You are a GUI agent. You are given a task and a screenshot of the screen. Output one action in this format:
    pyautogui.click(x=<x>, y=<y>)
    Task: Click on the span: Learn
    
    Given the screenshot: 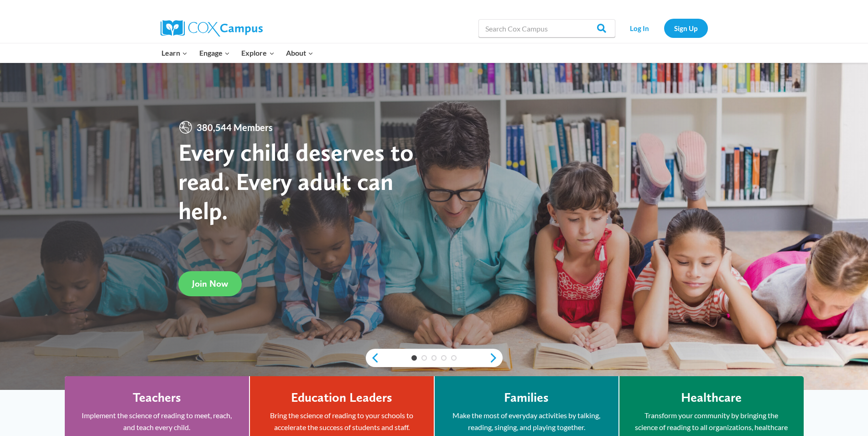 What is the action you would take?
    pyautogui.click(x=174, y=53)
    